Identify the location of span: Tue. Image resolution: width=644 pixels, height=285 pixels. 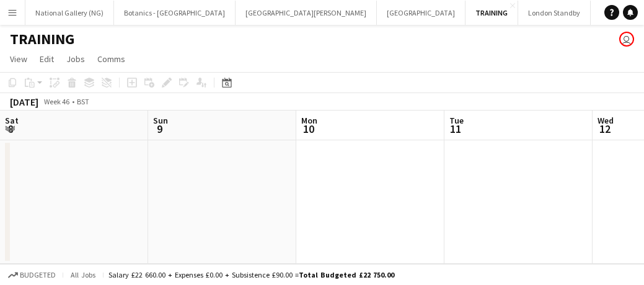
(456, 120).